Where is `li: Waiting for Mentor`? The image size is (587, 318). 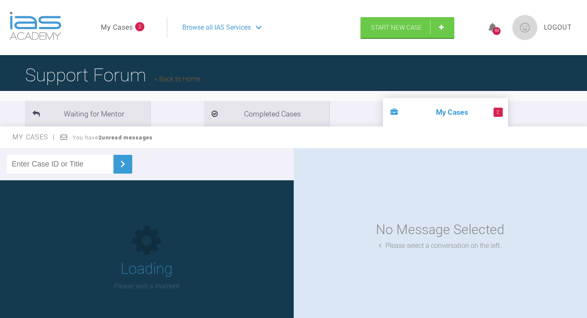 li: Waiting for Mentor is located at coordinates (88, 114).